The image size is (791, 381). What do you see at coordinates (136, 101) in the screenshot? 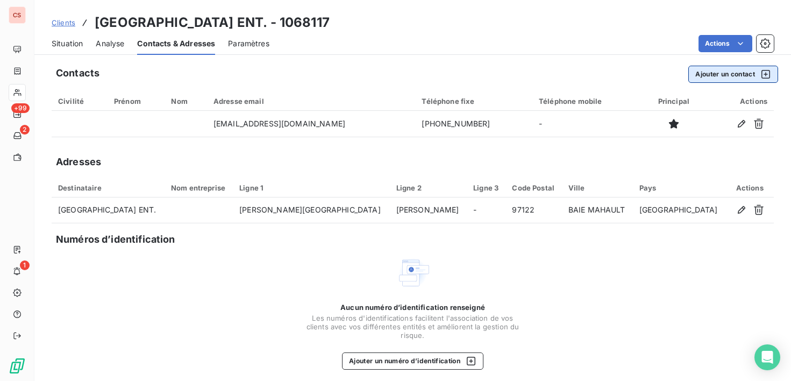
I see `div: Prénom` at bounding box center [136, 101].